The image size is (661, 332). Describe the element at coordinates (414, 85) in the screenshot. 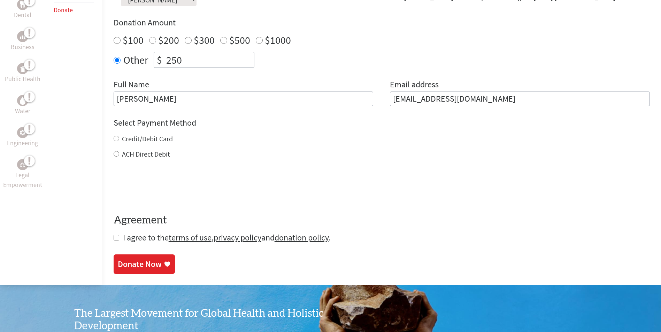

I see `label: Email address` at that location.